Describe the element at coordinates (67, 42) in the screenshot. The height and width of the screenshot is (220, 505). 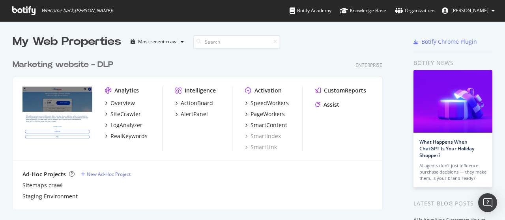
I see `div: My Web Properties` at that location.